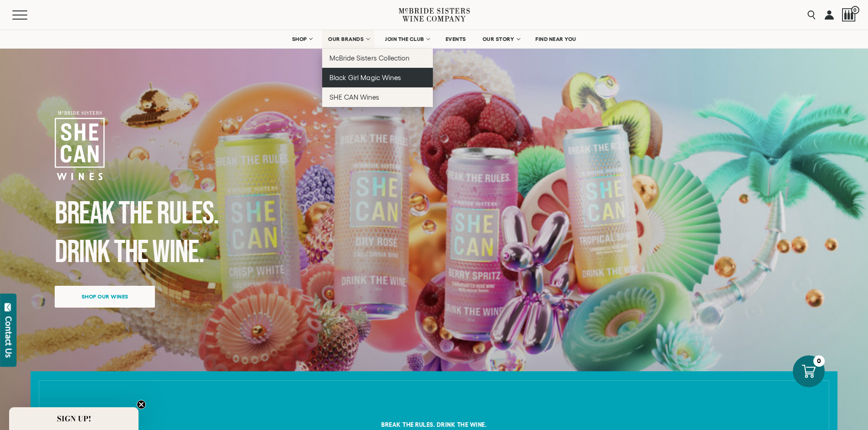  I want to click on button: Mobile Menu Trigger, so click(28, 15).